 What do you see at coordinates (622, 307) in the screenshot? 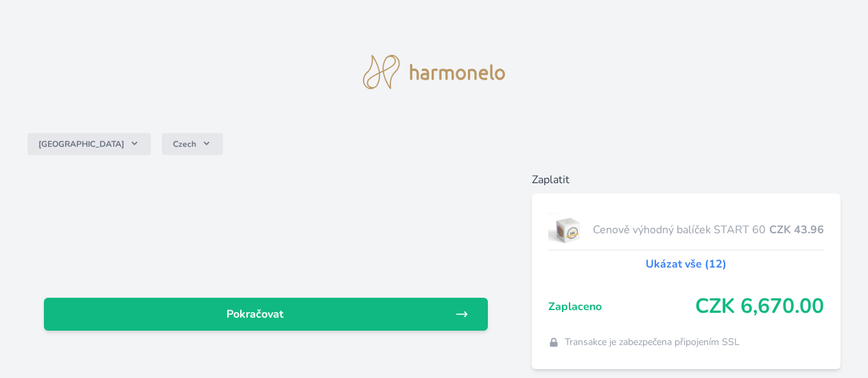
I see `span: Zaplaceno` at bounding box center [622, 307].